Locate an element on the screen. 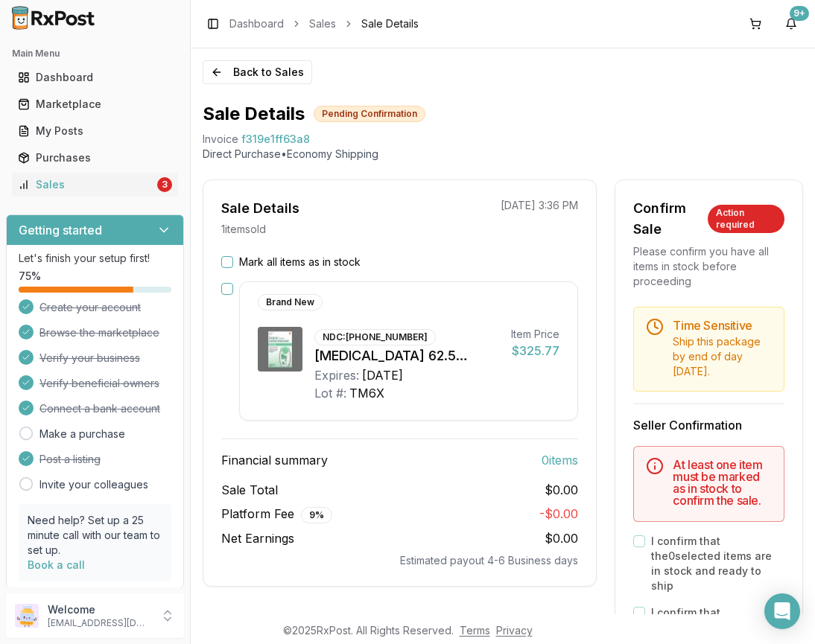 This screenshot has width=815, height=644. a: Book a call is located at coordinates (56, 565).